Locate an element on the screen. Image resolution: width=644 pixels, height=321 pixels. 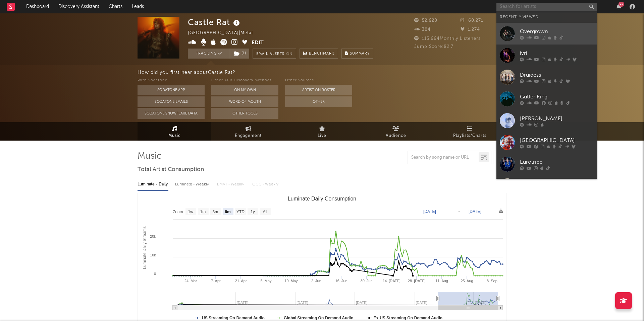
a: Makeout Reef is located at coordinates (546, 186).